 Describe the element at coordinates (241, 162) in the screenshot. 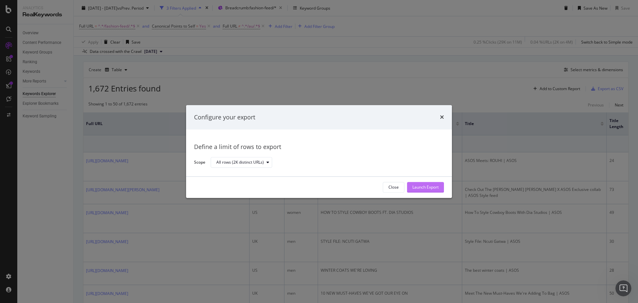

I see `button: All rows (2K distinct URLs)` at that location.